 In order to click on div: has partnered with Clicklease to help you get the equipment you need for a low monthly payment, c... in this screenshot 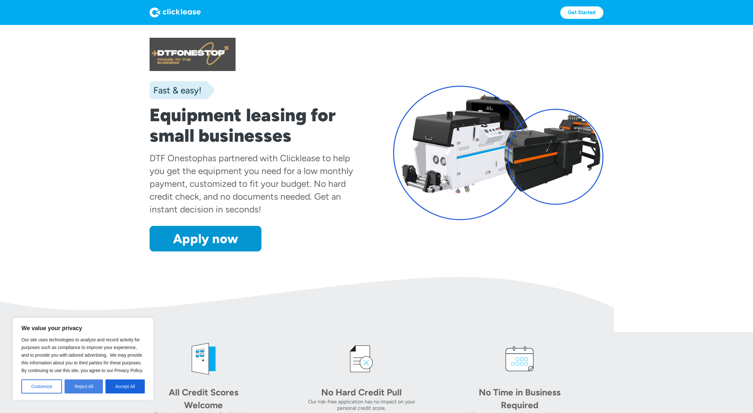, I will do `click(251, 183)`.